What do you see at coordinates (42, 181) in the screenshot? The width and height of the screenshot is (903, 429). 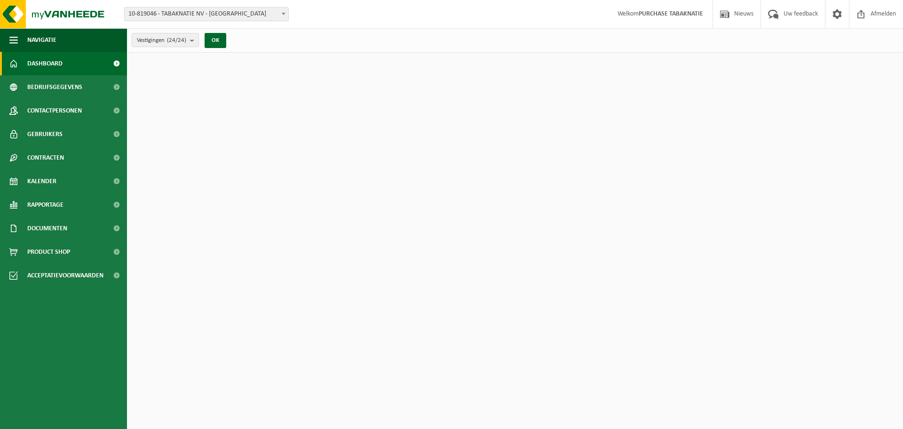 I see `span: Kalender` at bounding box center [42, 181].